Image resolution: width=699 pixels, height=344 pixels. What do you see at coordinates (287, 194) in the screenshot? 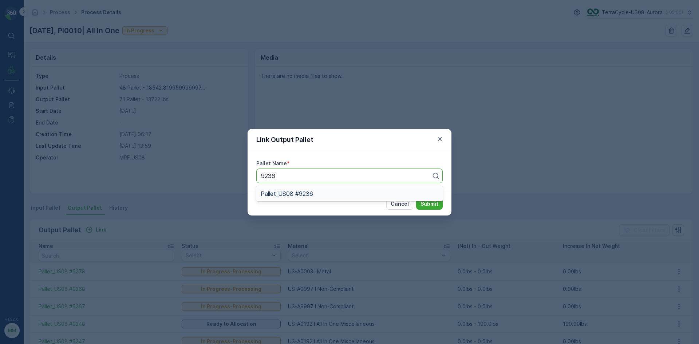
I see `span: Pallet_US08 #9236` at bounding box center [287, 194].